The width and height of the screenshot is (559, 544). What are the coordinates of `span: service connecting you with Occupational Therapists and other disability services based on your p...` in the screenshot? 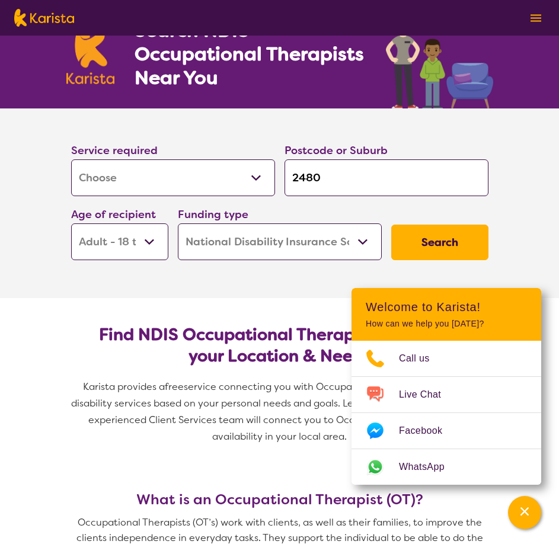 It's located at (281, 411).